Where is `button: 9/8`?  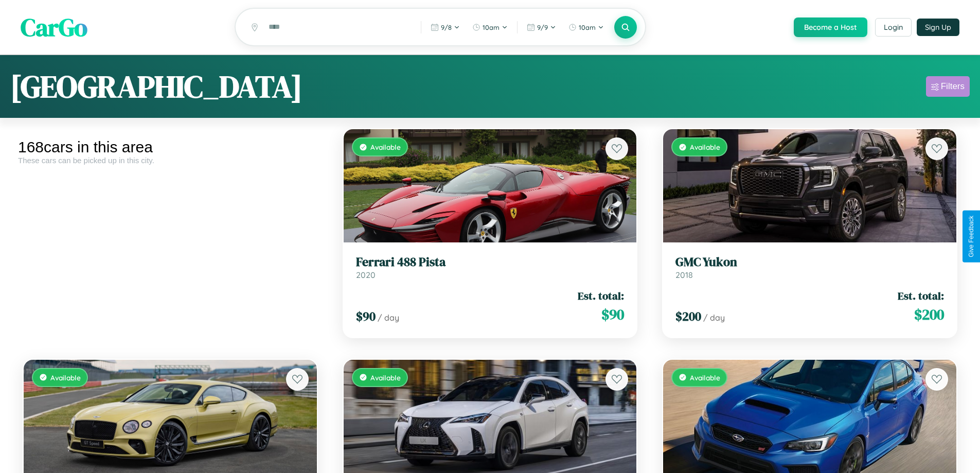
button: 9/8 is located at coordinates (445, 27).